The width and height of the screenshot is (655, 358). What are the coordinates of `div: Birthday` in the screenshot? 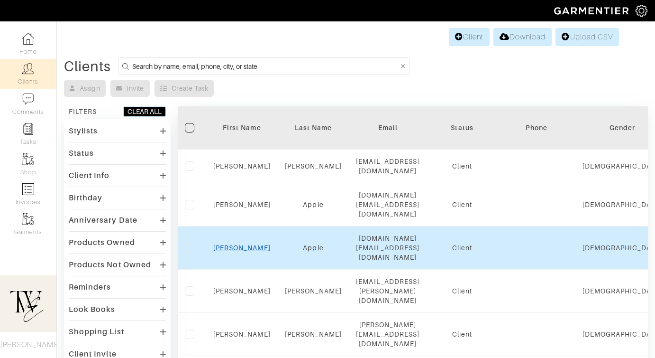 It's located at (85, 198).